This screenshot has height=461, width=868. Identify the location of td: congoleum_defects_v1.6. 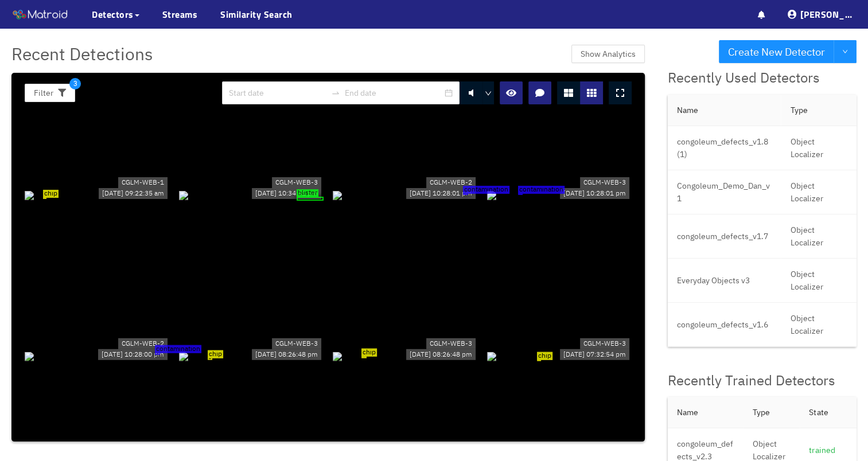
(724, 325).